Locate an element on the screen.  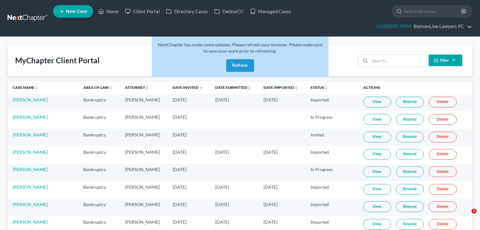
a: Case Nameunfold_more is located at coordinates (25, 87).